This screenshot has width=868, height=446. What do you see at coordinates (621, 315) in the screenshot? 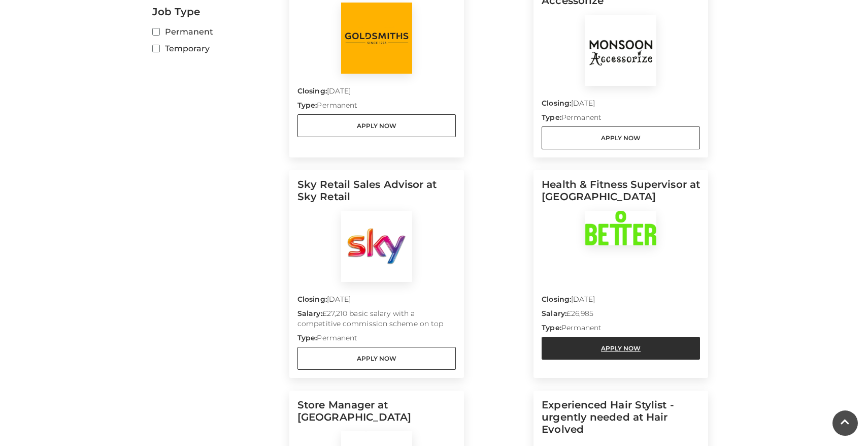
I see `p: £26,985` at bounding box center [621, 315].